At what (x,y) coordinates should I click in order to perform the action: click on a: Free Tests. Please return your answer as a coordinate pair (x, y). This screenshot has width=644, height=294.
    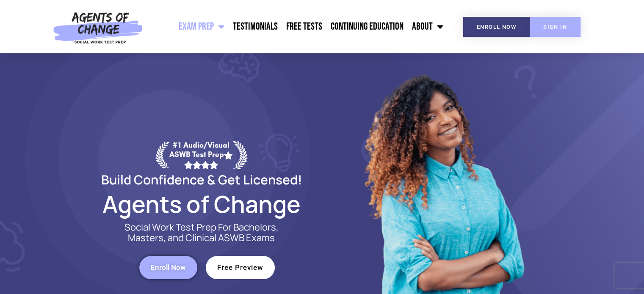
    Looking at the image, I should click on (304, 27).